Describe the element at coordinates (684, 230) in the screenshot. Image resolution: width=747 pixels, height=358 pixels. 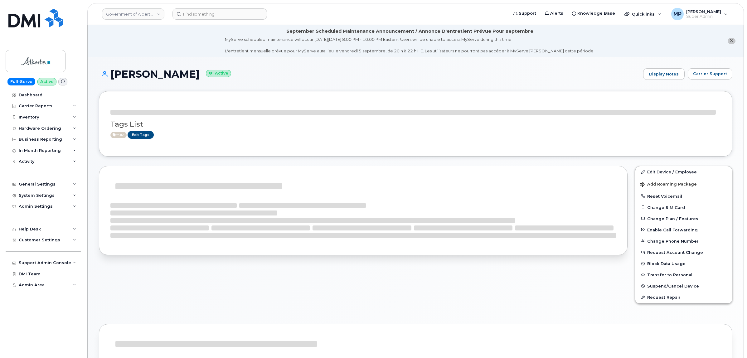
I see `button: Enable Call Forwarding` at that location.